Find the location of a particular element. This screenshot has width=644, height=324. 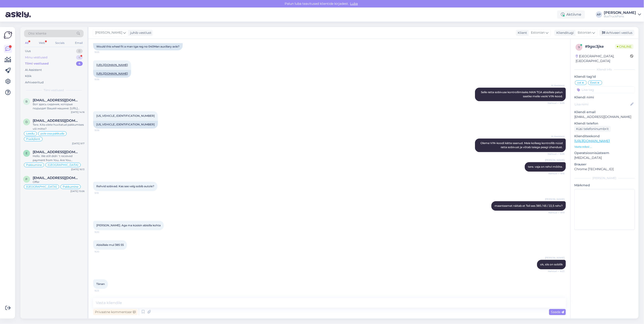

div: AI Assistent is located at coordinates (33, 70).